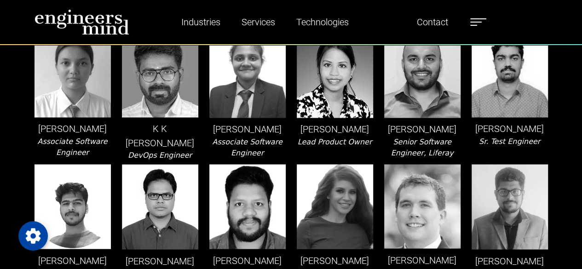  I want to click on i: Sr. Test Engineer, so click(509, 141).